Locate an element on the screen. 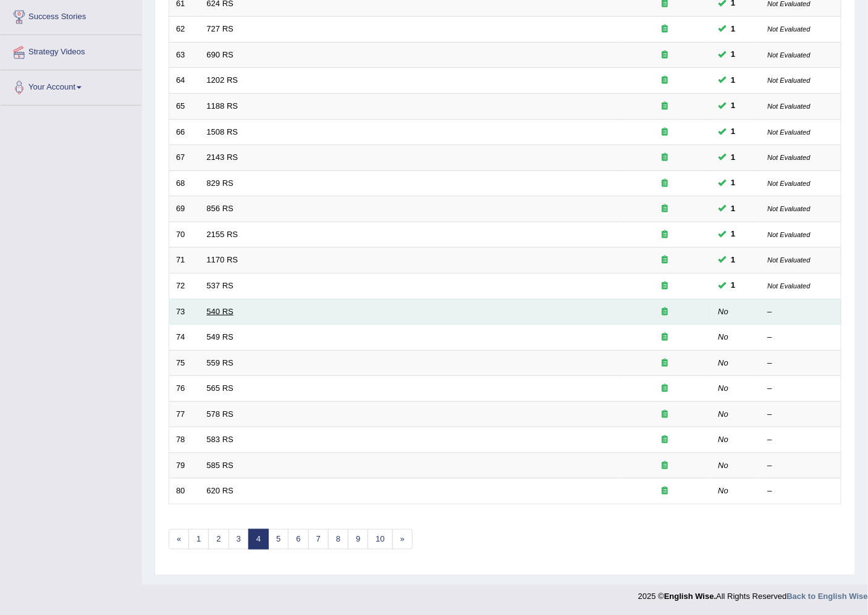 This screenshot has height=615, width=868. td: 80 is located at coordinates (184, 492).